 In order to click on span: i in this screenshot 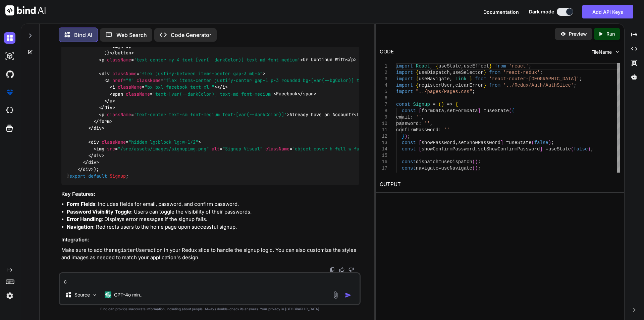, I will do `click(223, 87)`.